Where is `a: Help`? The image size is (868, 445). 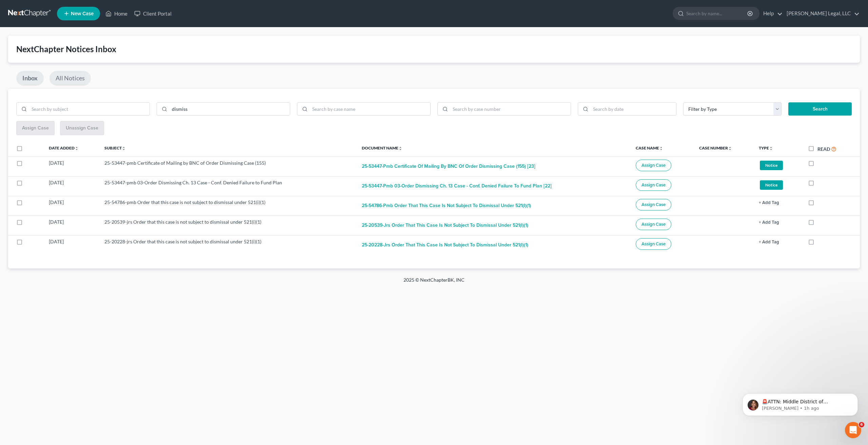
a: Help is located at coordinates (771, 14).